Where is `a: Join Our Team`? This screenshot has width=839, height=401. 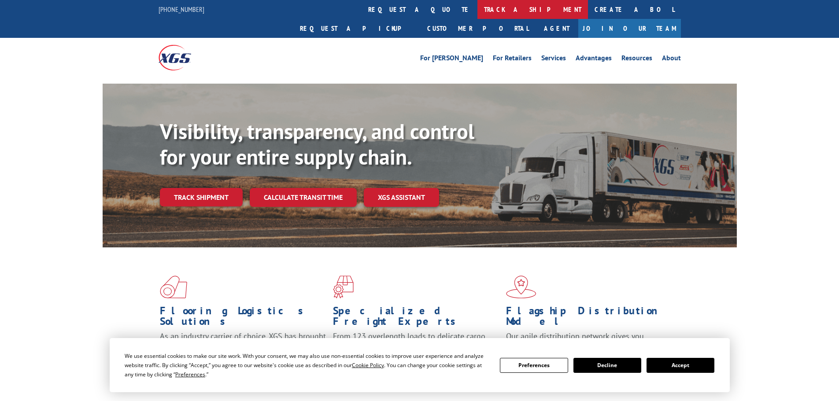
a: Join Our Team is located at coordinates (629, 28).